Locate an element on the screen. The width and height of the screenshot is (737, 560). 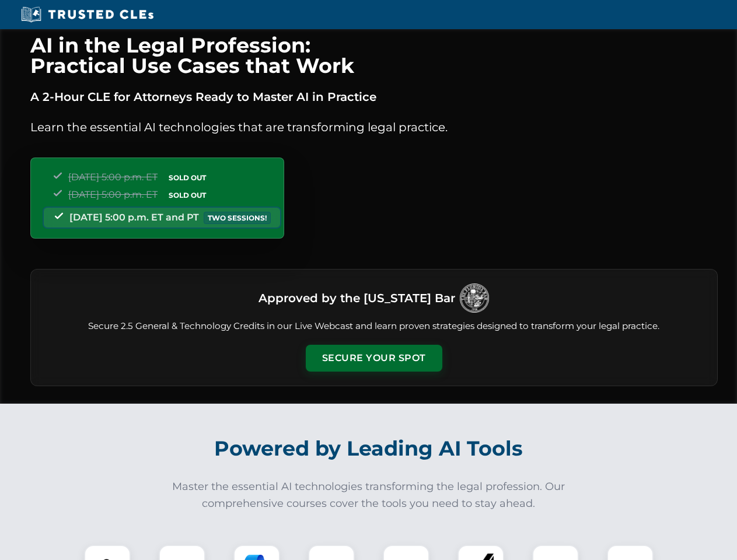
h2: Powered by Leading AI Tools is located at coordinates (368, 449).